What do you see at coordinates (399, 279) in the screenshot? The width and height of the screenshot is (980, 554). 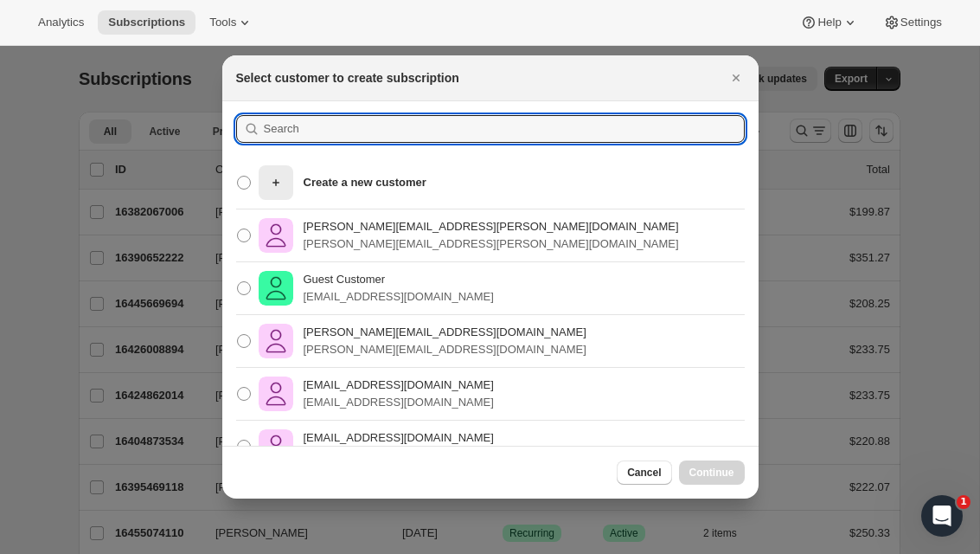 I see `p: Guest Customer` at bounding box center [399, 279].